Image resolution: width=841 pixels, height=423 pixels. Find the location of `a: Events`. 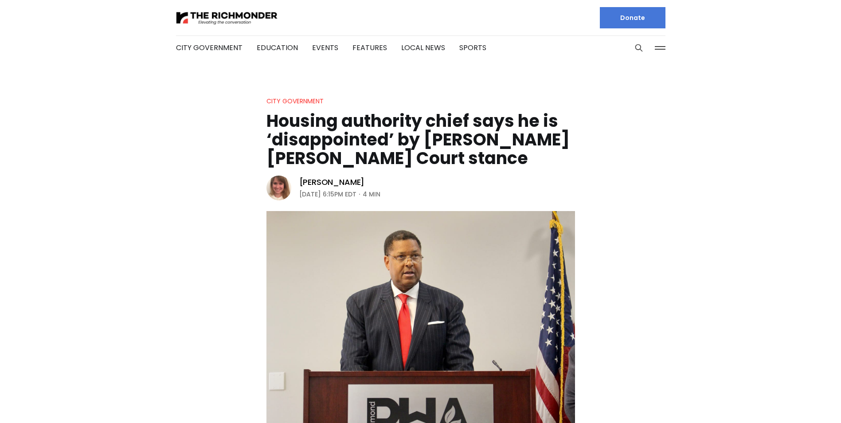

a: Events is located at coordinates (325, 47).